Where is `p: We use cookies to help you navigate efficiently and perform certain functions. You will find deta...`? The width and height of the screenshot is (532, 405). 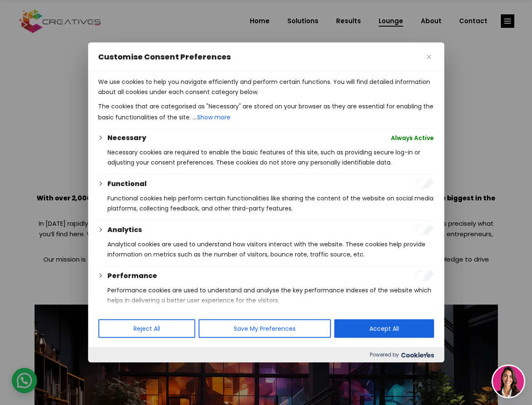 p: We use cookies to help you navigate efficiently and perform certain functions. You will find deta... is located at coordinates (266, 87).